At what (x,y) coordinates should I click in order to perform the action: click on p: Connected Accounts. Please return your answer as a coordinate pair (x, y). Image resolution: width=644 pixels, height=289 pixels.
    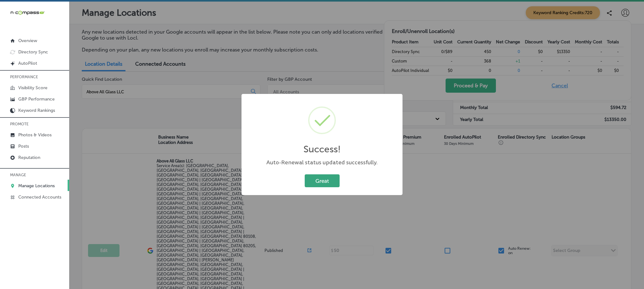
    Looking at the image, I should click on (40, 197).